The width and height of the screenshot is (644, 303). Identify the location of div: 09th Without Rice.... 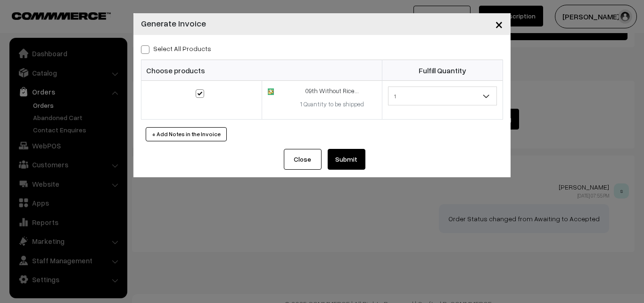
(332, 91).